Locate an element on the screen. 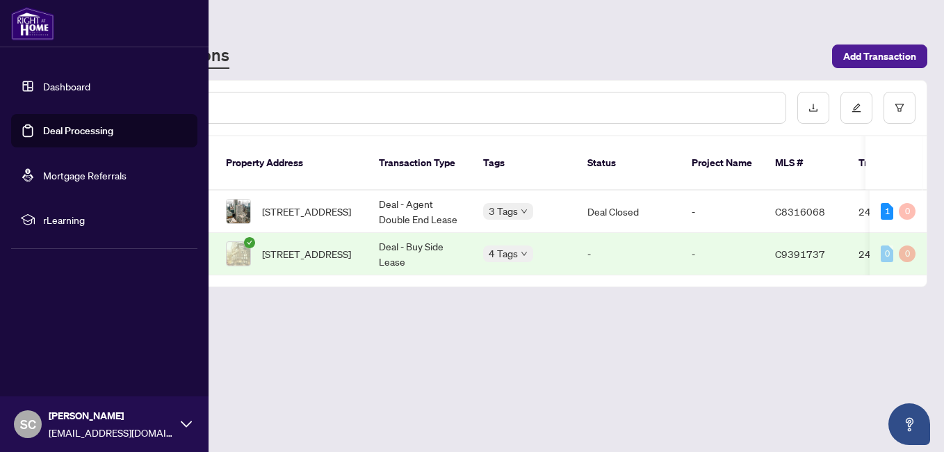 This screenshot has height=452, width=944. span: download is located at coordinates (813, 108).